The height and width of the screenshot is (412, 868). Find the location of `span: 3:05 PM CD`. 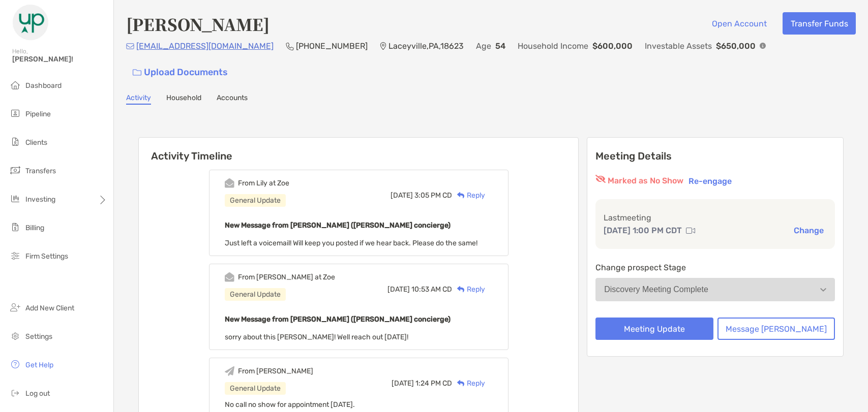

span: 3:05 PM CD is located at coordinates (433, 195).